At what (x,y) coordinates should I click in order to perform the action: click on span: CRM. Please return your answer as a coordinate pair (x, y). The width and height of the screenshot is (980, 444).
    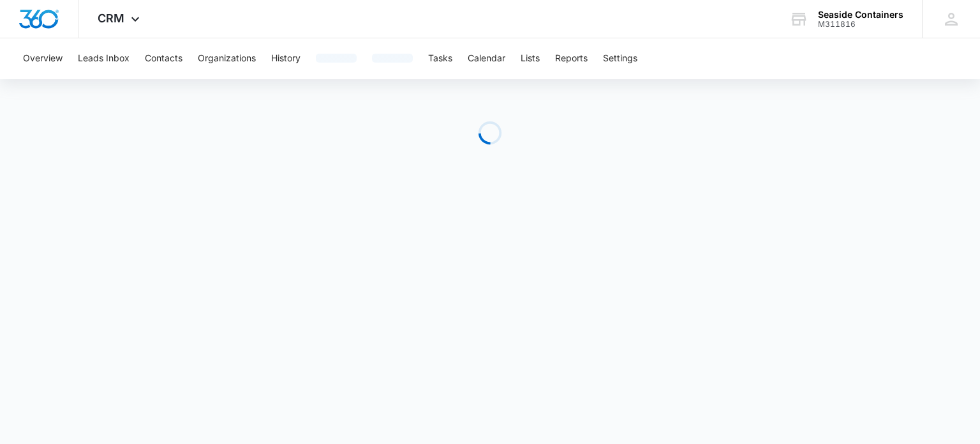
    Looking at the image, I should click on (111, 18).